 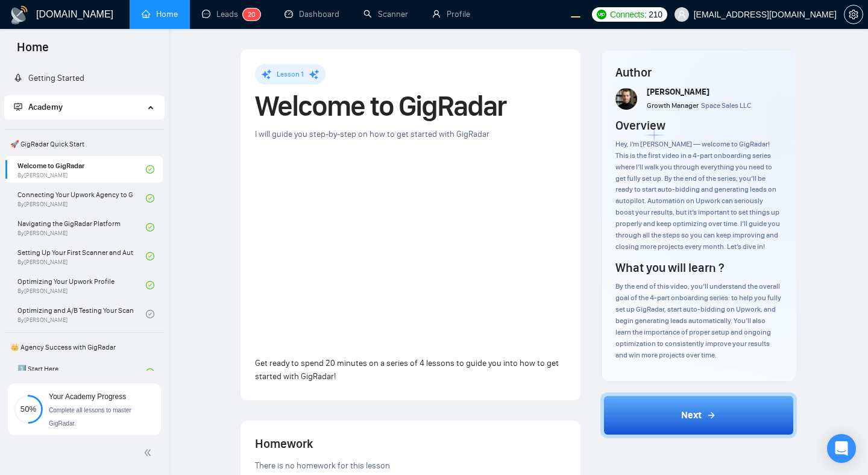 I want to click on span: 50%, so click(x=29, y=409).